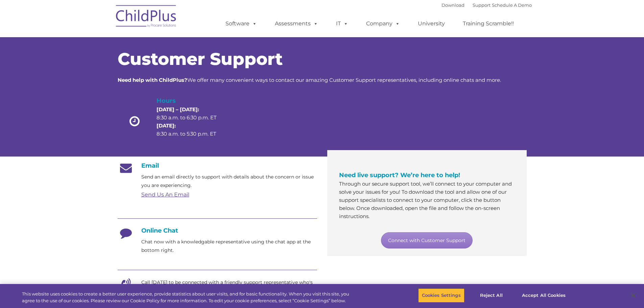 Image resolution: width=644 pixels, height=308 pixels. What do you see at coordinates (426, 240) in the screenshot?
I see `a: Connect with Customer Support` at bounding box center [426, 240].